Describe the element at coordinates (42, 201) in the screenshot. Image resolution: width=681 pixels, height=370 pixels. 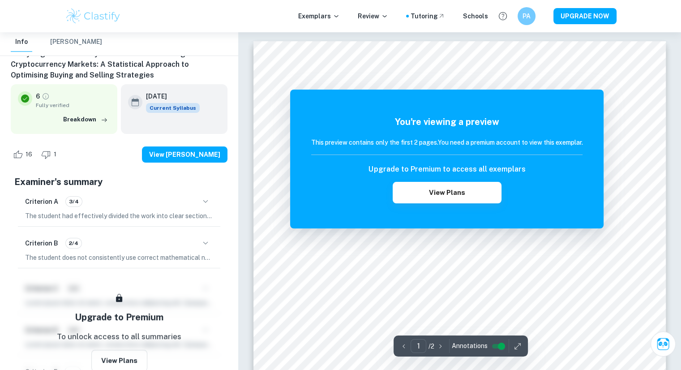
I see `h6: Criterion A` at that location.